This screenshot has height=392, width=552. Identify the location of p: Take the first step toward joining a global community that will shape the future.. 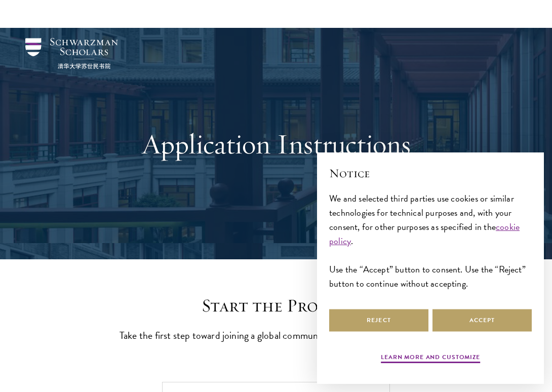
(276, 335).